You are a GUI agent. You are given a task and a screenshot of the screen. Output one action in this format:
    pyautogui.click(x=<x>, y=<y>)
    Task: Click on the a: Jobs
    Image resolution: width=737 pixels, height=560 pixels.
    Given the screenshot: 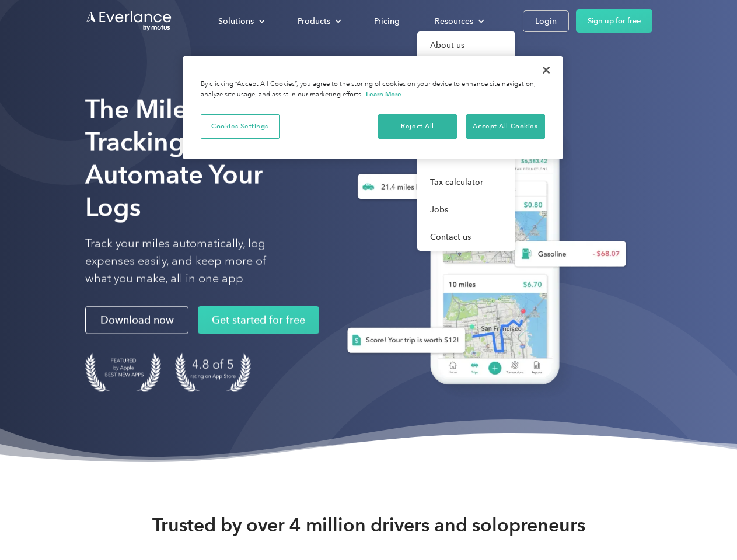 What is the action you would take?
    pyautogui.click(x=466, y=209)
    